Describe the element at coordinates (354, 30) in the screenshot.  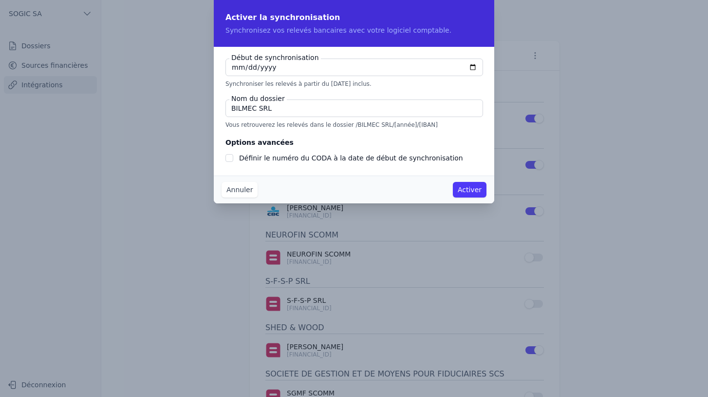
I see `p: Synchronisez vos relevés bancaires avec votre logiciel comptable.` at that location.